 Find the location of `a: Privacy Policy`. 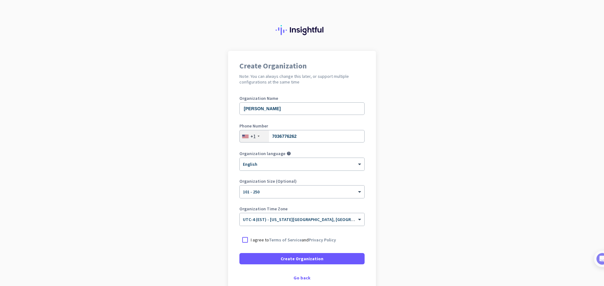

a: Privacy Policy is located at coordinates (322, 240).